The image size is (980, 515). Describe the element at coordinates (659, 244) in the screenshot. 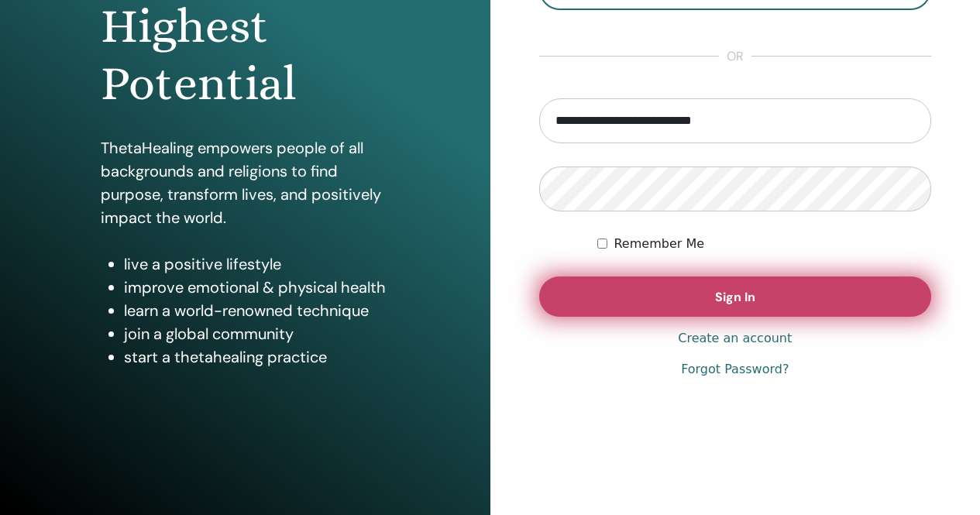

I see `label: Remember Me` at that location.